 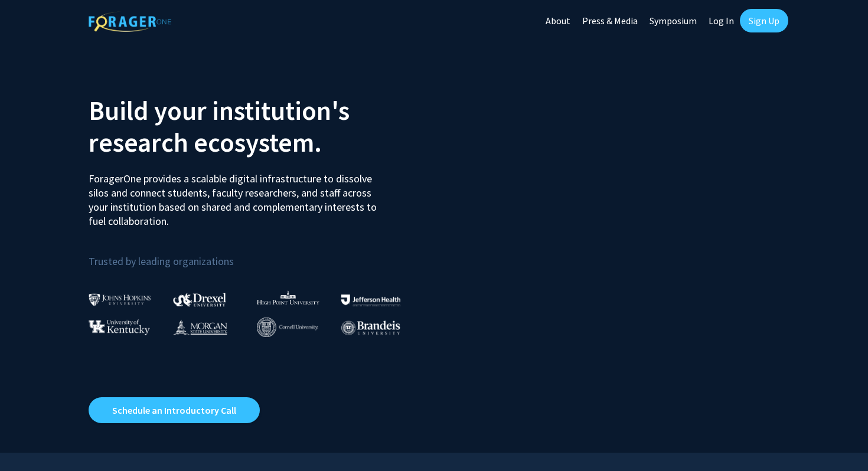 What do you see at coordinates (175, 410) in the screenshot?
I see `a: Opens in a new tab` at bounding box center [175, 410].